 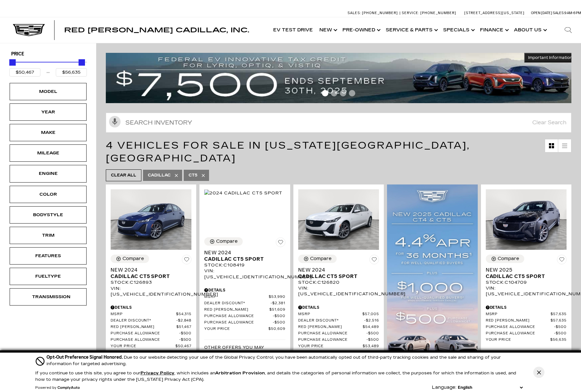 What do you see at coordinates (526, 340) in the screenshot?
I see `a: Your Price $56,635` at bounding box center [526, 340].